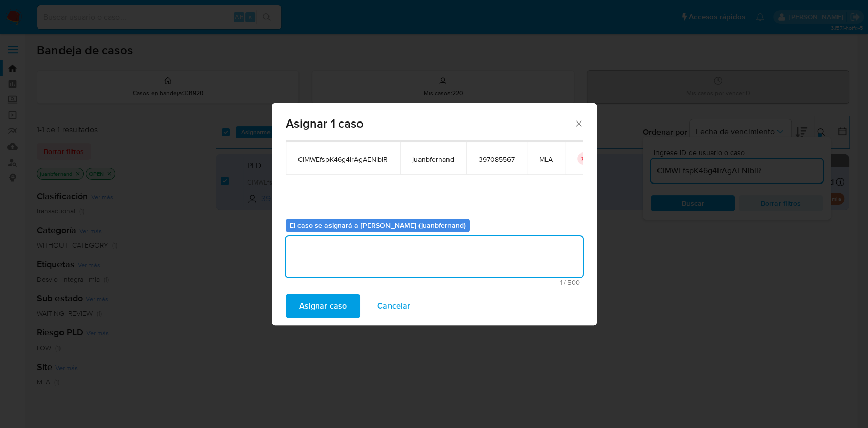 This screenshot has height=428, width=868. I want to click on button: icon-button, so click(583, 159).